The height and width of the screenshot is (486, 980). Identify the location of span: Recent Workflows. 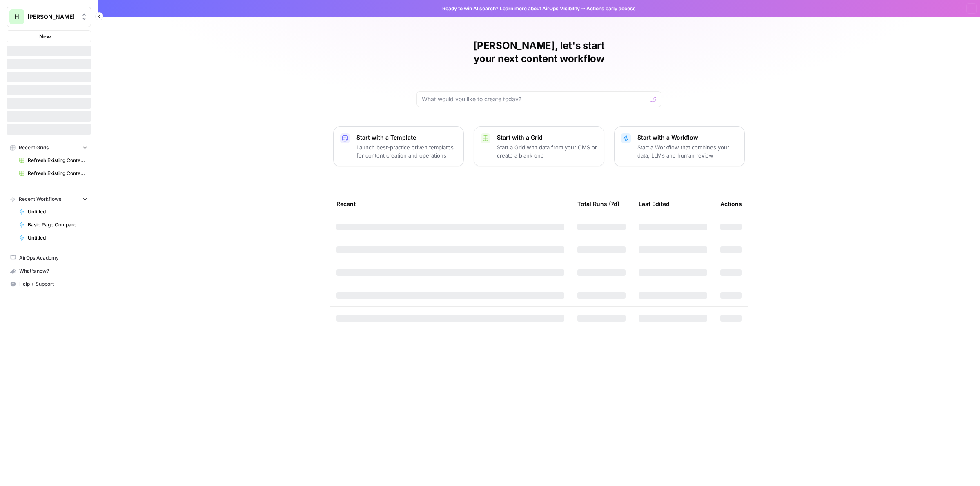
(40, 199).